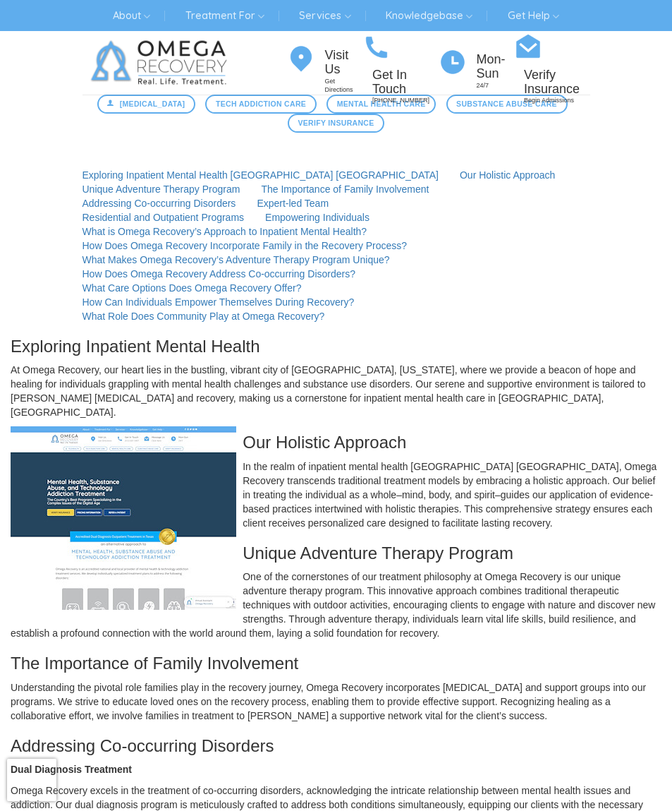 The image size is (672, 811). I want to click on a: Services, so click(324, 16).